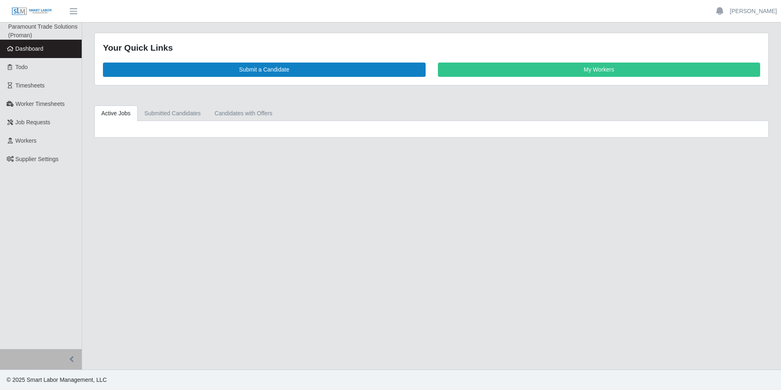 The width and height of the screenshot is (781, 390). I want to click on span: Paramount Trade Solutions (Proman), so click(43, 31).